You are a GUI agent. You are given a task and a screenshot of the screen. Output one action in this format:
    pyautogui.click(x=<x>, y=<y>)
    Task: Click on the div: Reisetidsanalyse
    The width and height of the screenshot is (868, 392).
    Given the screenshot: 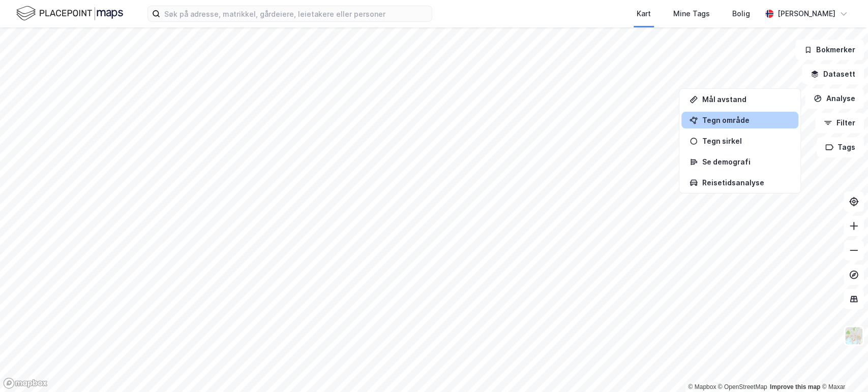 What is the action you would take?
    pyautogui.click(x=746, y=182)
    